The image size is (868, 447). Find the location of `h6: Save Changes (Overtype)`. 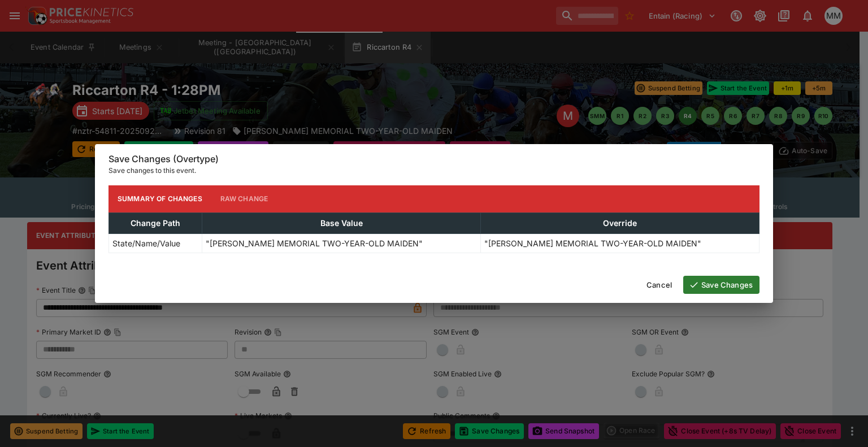

h6: Save Changes (Overtype) is located at coordinates (434, 159).